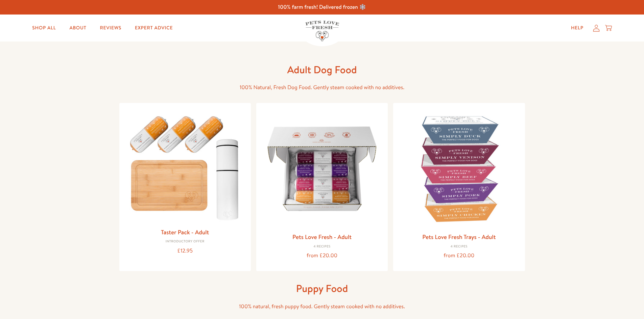 This screenshot has height=319, width=644. What do you see at coordinates (577, 28) in the screenshot?
I see `a: Help` at bounding box center [577, 28].